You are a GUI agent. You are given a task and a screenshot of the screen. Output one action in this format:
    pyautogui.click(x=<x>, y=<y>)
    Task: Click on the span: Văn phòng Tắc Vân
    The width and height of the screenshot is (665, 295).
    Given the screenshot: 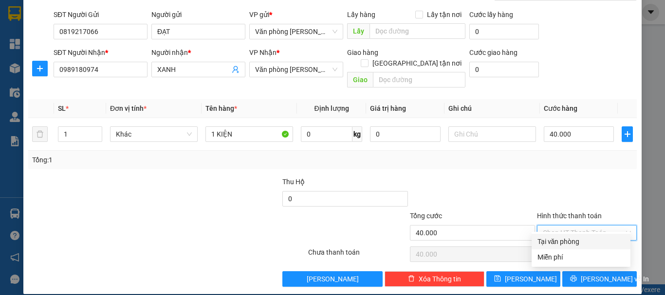 What is the action you would take?
    pyautogui.click(x=296, y=32)
    